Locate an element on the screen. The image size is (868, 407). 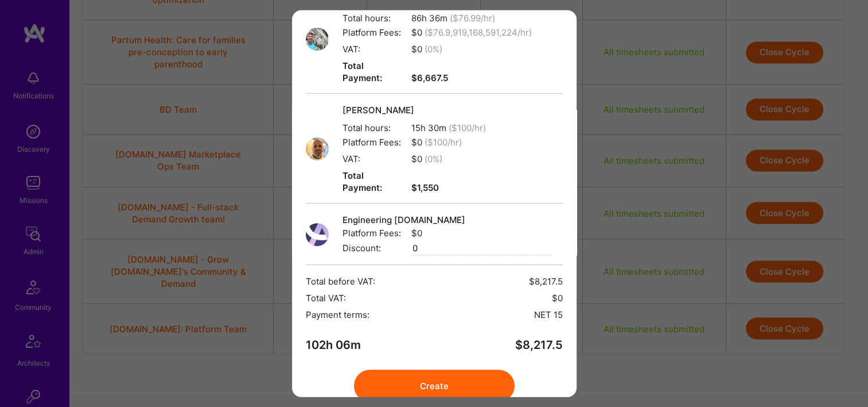
span: ($ 76.99 /hr) is located at coordinates (472, 18).